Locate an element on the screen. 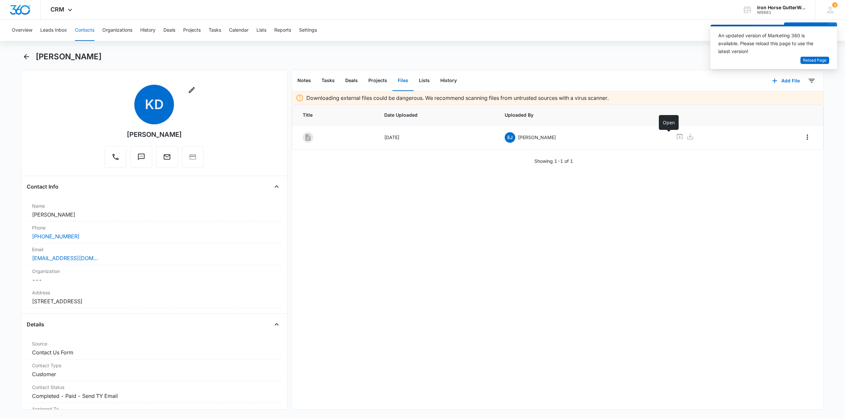 This screenshot has height=419, width=845. label: Name is located at coordinates (154, 206).